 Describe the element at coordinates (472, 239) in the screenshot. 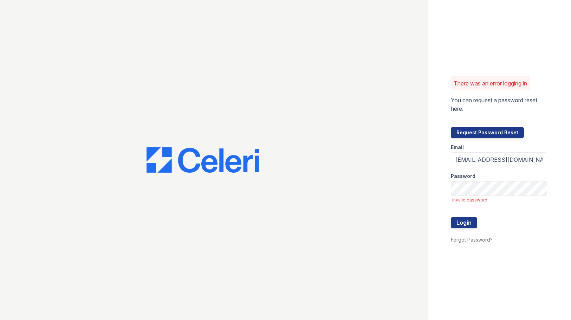

I see `a: Forgot Password?` at that location.